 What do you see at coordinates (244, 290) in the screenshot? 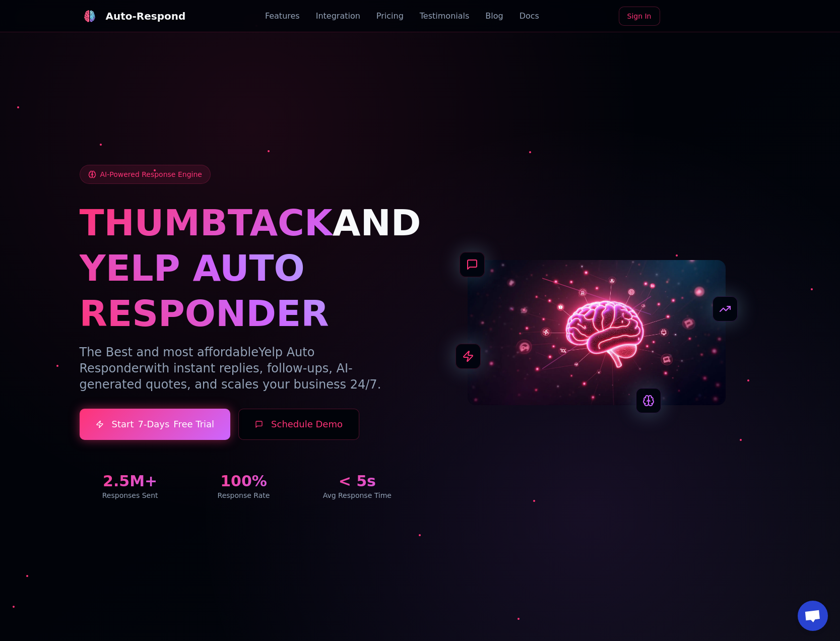
I see `h1: YELP AUTO RESPONDER` at bounding box center [244, 290].